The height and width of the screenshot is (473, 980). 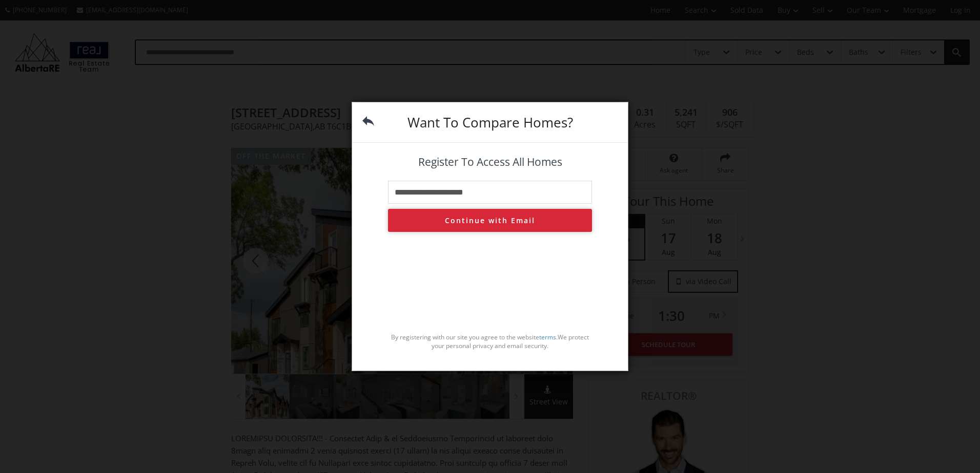 I want to click on h3: Want To Compare Homes?, so click(x=490, y=122).